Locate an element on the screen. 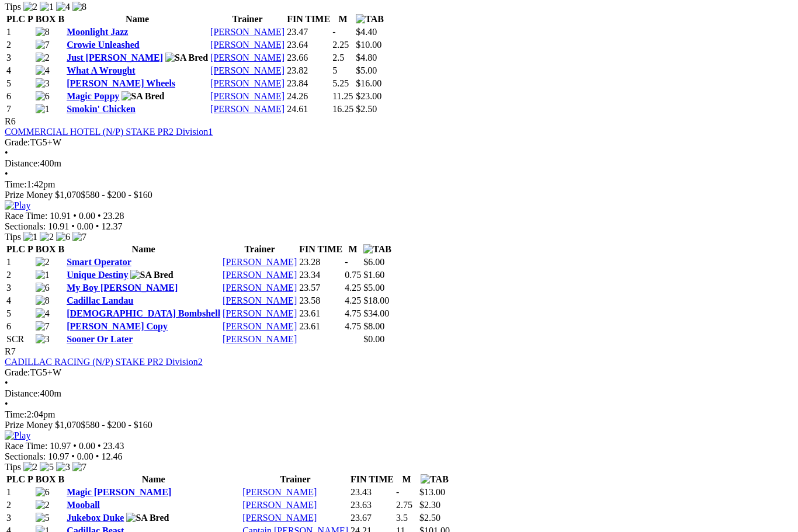  td: 23.61 is located at coordinates (320, 327).